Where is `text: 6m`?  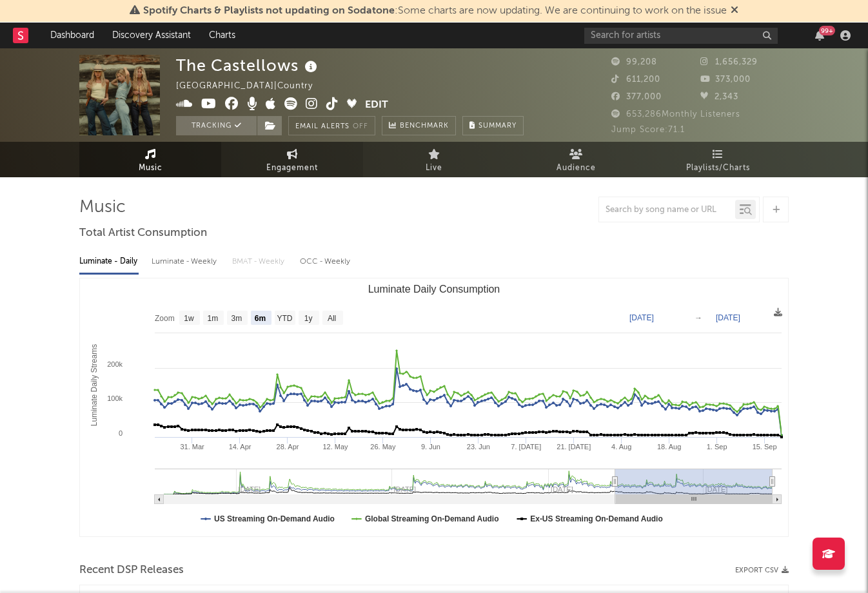
text: 6m is located at coordinates (260, 318).